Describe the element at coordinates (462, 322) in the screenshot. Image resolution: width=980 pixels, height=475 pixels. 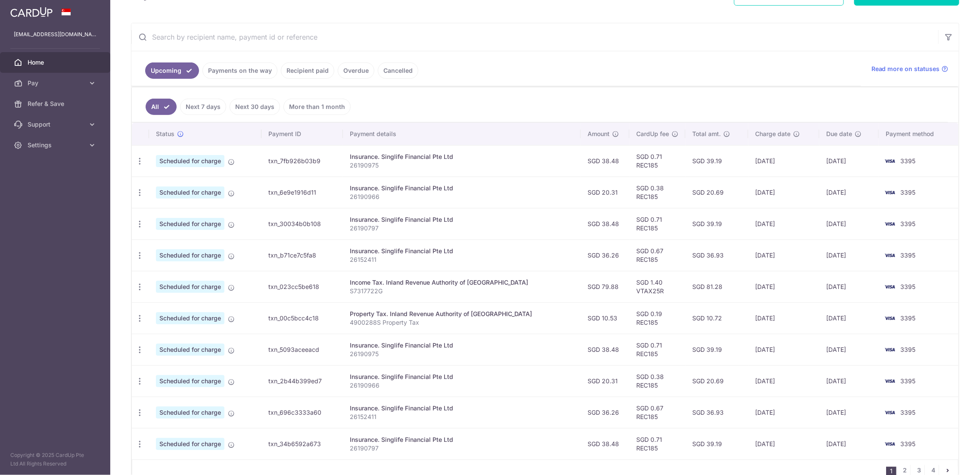
I see `p: 4900288S Property Tax` at that location.